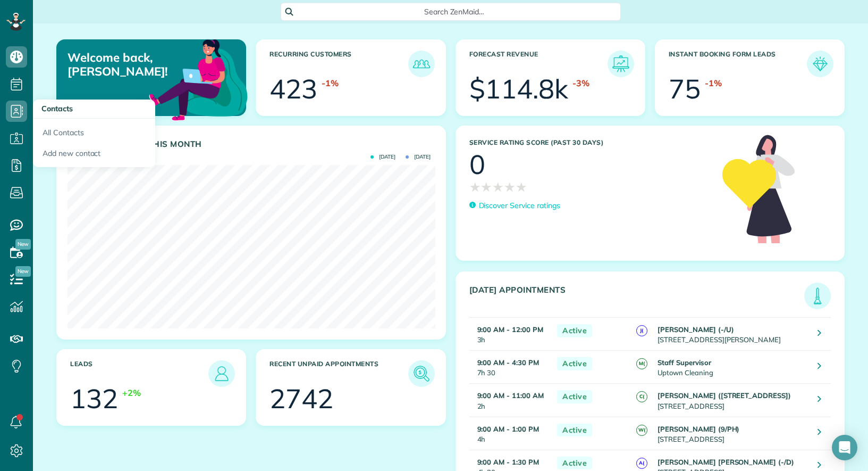 The height and width of the screenshot is (471, 868). I want to click on h3: Recurring Customers, so click(339, 64).